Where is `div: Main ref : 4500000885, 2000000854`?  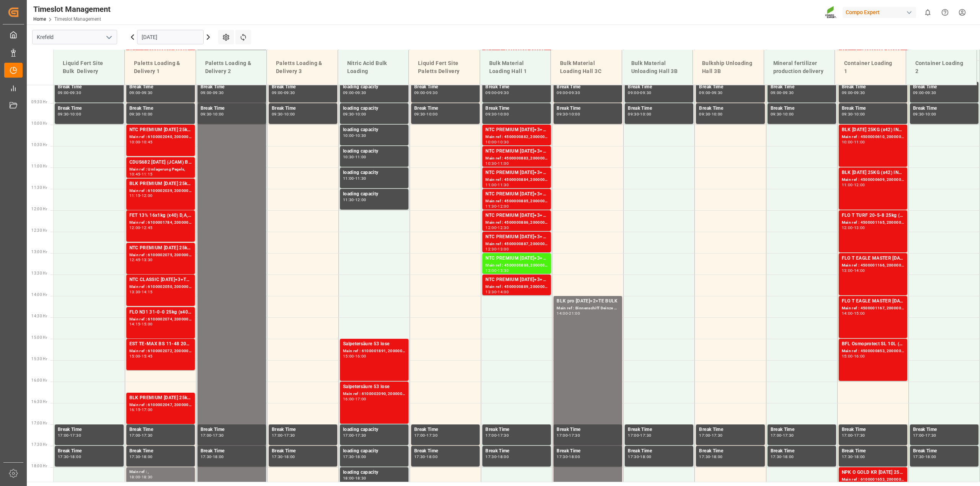
div: Main ref : 4500000885, 2000000854 is located at coordinates (516, 201).